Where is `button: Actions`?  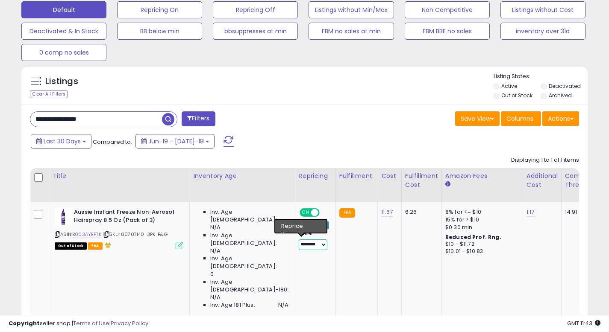
button: Actions is located at coordinates (561, 119).